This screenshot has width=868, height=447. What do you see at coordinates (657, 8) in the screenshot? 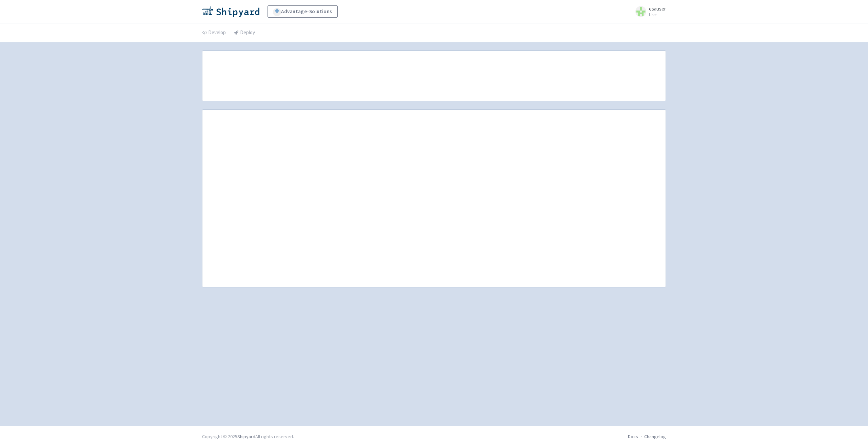
I see `span: esauser` at bounding box center [657, 8].